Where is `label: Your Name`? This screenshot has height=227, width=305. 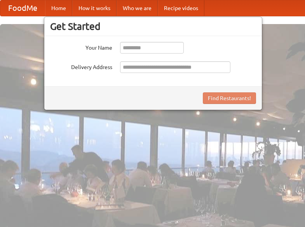 label: Your Name is located at coordinates (81, 47).